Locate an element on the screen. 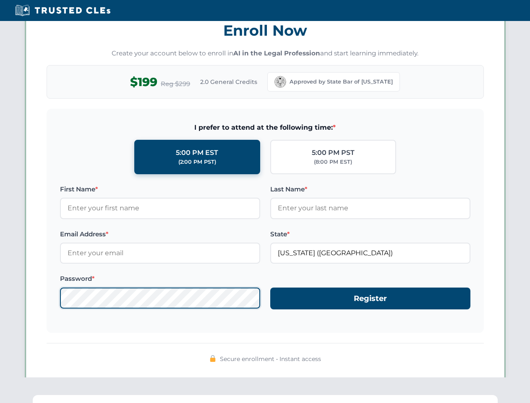  button: Register is located at coordinates (370, 298).